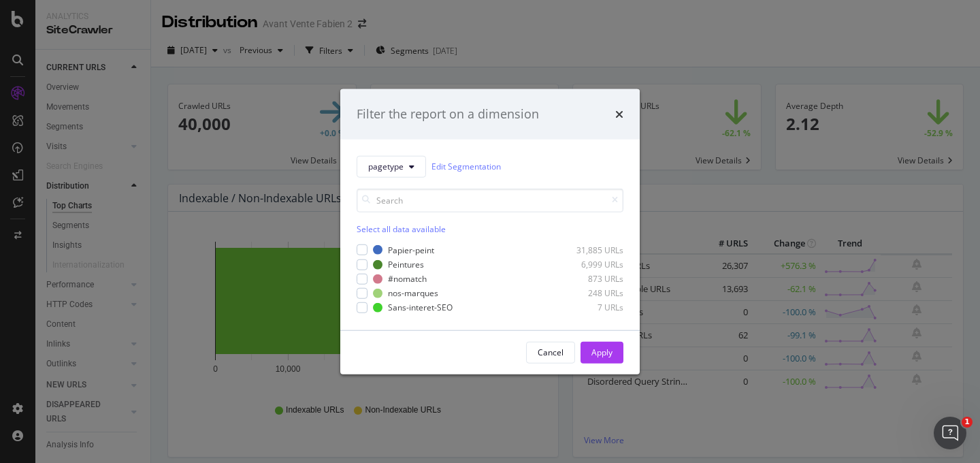  I want to click on div: 7 URLs, so click(591, 307).